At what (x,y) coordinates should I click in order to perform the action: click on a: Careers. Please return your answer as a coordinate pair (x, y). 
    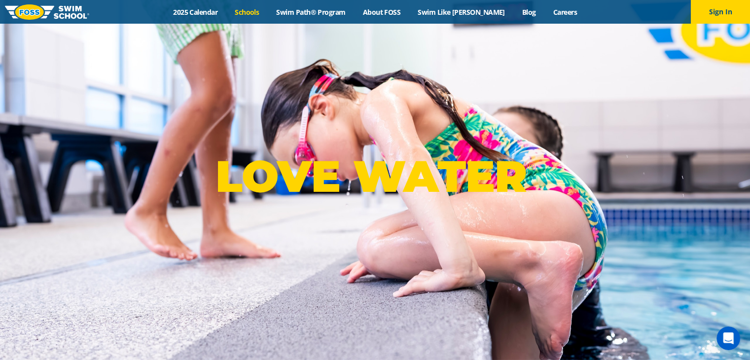
    Looking at the image, I should click on (564, 12).